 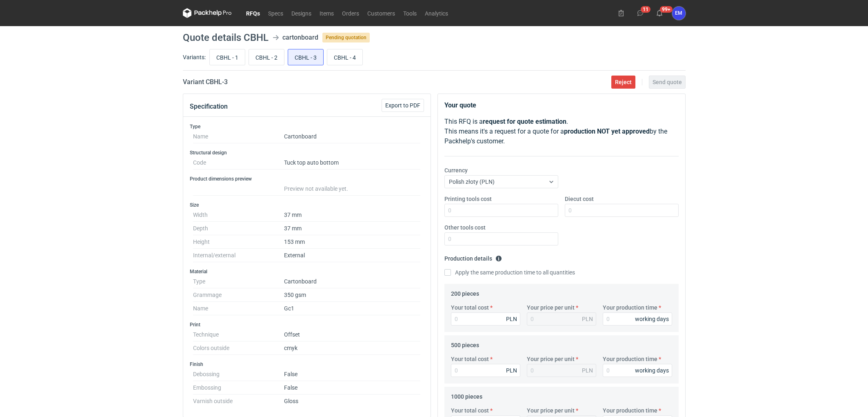 I want to click on h3: Product dimensions preview, so click(x=306, y=178).